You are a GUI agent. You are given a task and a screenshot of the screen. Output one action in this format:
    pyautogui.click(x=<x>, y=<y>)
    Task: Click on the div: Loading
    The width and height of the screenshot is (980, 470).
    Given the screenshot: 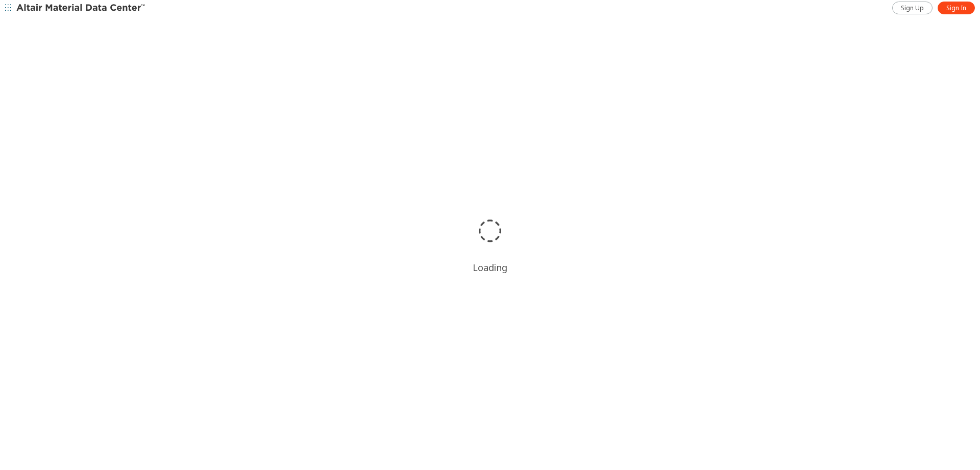 What is the action you would take?
    pyautogui.click(x=490, y=267)
    